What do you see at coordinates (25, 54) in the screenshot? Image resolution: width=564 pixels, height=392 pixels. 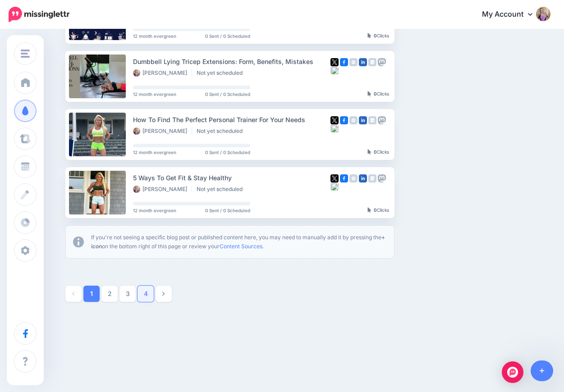 I see `img: menu.png` at bounding box center [25, 54].